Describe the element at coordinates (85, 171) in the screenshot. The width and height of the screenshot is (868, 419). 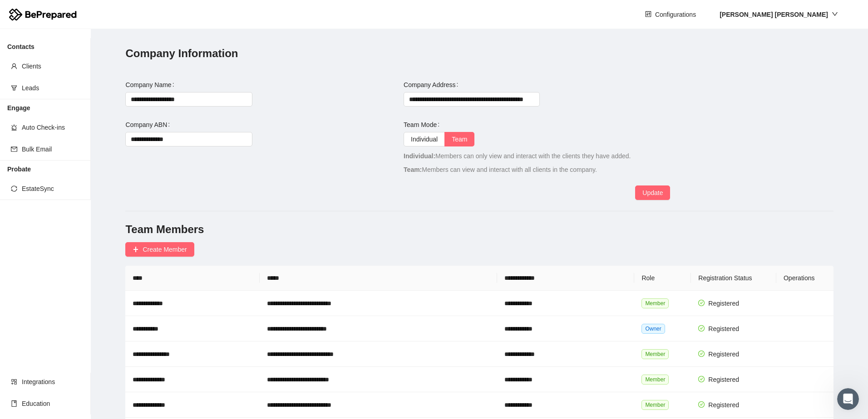
I see `div: Send us a message` at that location.